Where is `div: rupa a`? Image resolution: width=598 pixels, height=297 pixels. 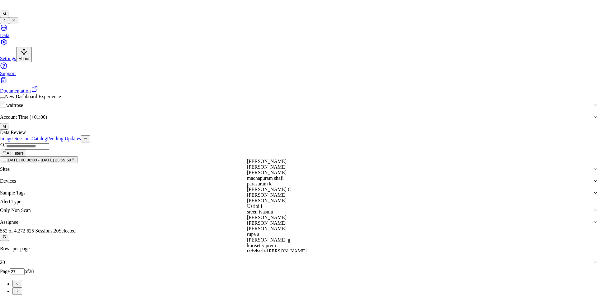
div: rupa a is located at coordinates (294, 234).